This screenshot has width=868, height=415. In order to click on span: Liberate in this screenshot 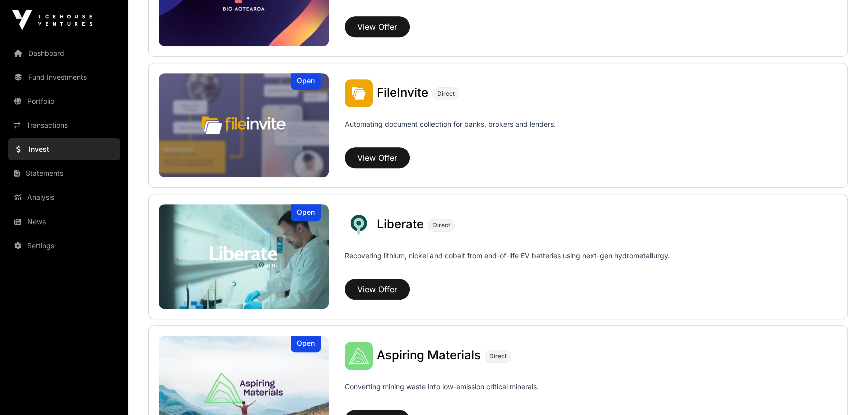, I will do `click(401, 223)`.